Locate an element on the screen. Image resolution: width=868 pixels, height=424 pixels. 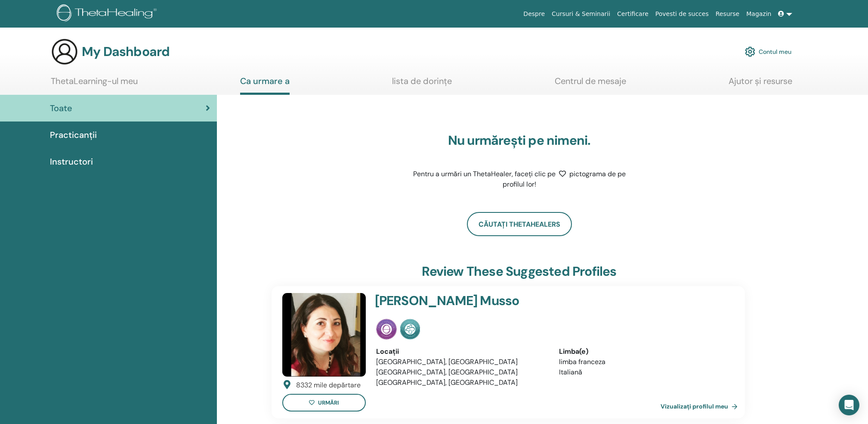
a: Vizualizați profilul meu is located at coordinates (701, 406).